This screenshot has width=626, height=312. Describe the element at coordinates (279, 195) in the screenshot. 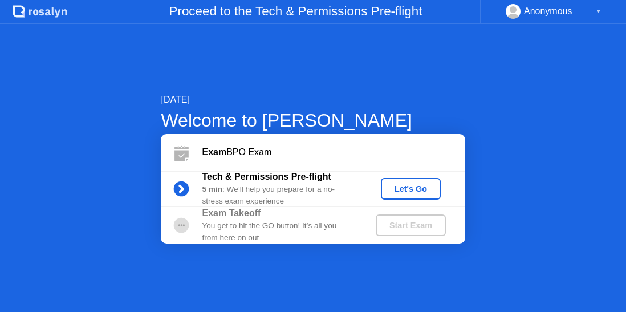

I see `div: : We’ll help you prepare for a no-stress exam experience` at that location.